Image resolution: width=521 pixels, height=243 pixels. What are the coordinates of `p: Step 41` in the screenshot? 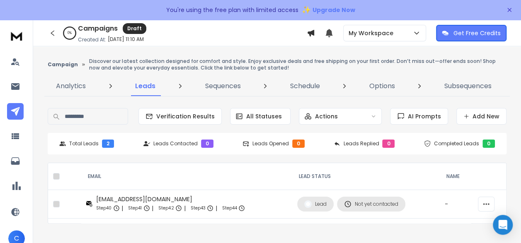 It's located at (135, 209).